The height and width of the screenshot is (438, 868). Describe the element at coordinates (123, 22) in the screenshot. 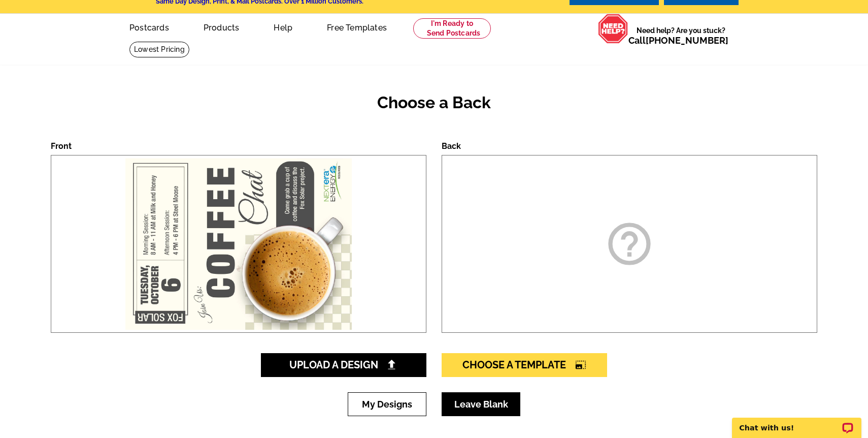

I see `button: Open LiveChat chat widget` at that location.